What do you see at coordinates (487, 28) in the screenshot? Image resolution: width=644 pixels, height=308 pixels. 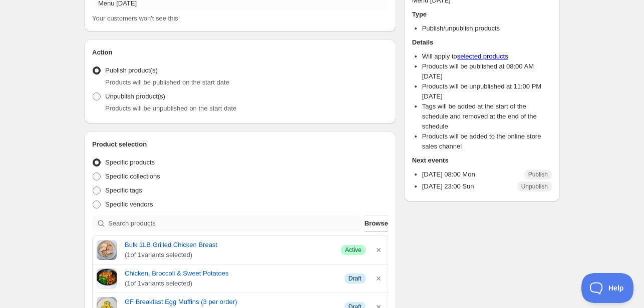 I see `li: Publish/unpublish products` at bounding box center [487, 28].